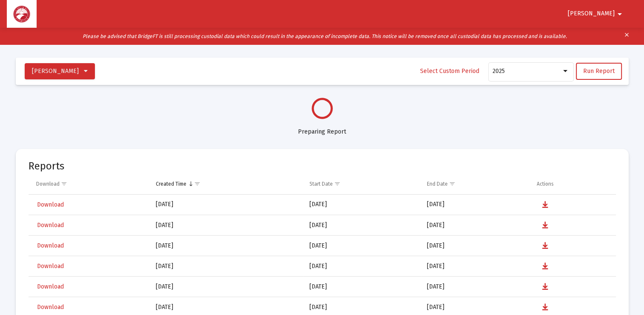 This screenshot has width=644, height=315. Describe the element at coordinates (362, 184) in the screenshot. I see `td: Column Start Date` at that location.